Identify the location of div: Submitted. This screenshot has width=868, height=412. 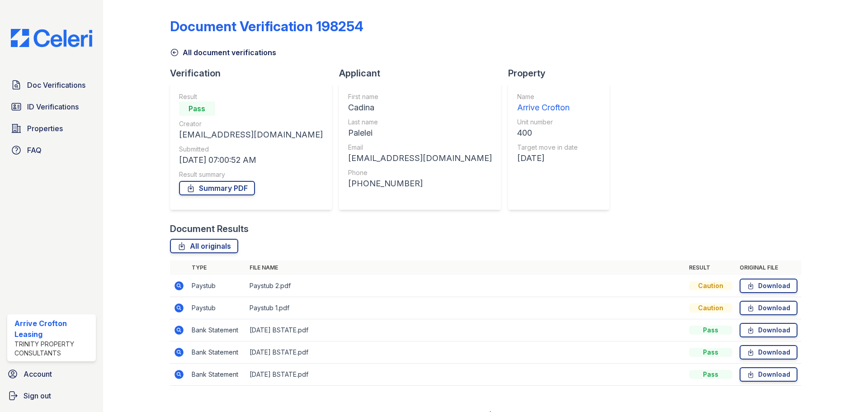
(251, 149).